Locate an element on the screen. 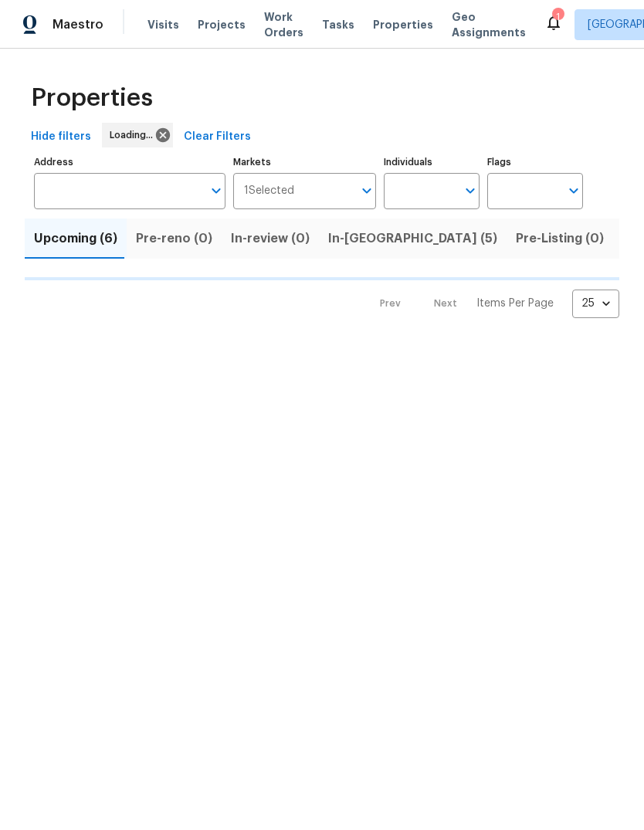  p: Items Per Page is located at coordinates (515, 303).